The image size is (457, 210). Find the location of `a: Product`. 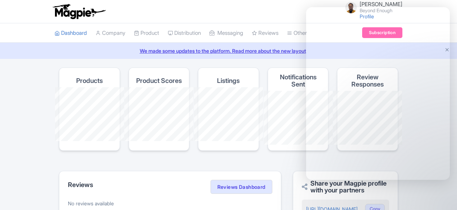

a: Product is located at coordinates (147, 33).